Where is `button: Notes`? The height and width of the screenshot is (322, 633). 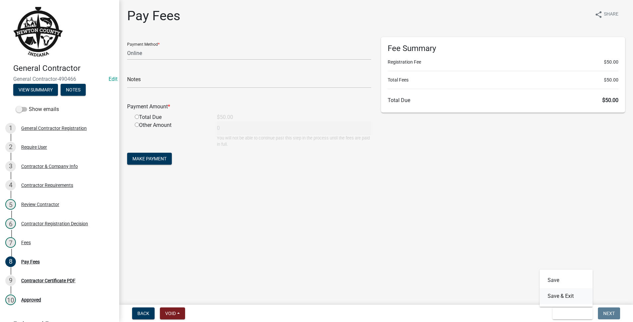
button: Notes is located at coordinates (73, 90).